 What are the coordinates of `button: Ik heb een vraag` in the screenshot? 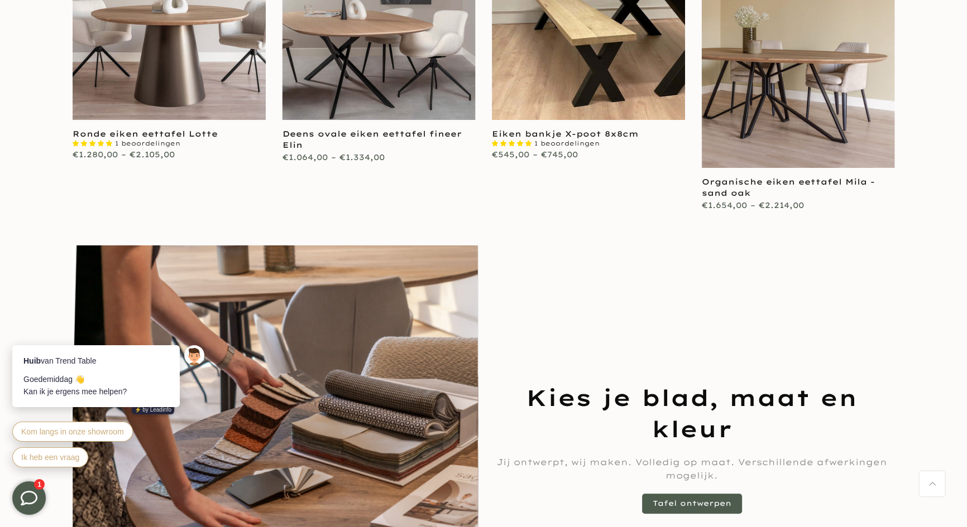 It's located at (49, 166).